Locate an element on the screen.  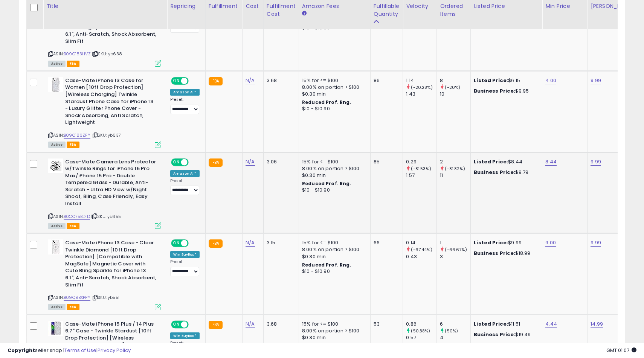
div: 0.43 is located at coordinates (421, 257).